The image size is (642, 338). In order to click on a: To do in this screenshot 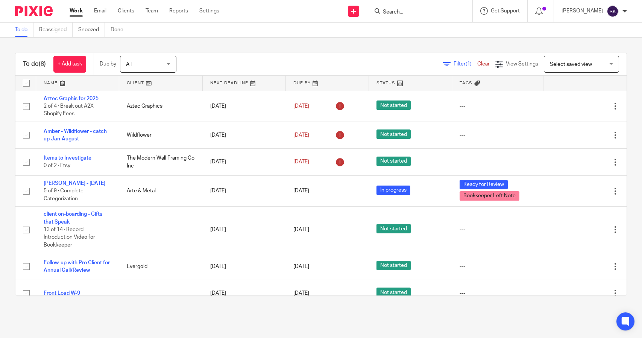, I will do `click(24, 30)`.